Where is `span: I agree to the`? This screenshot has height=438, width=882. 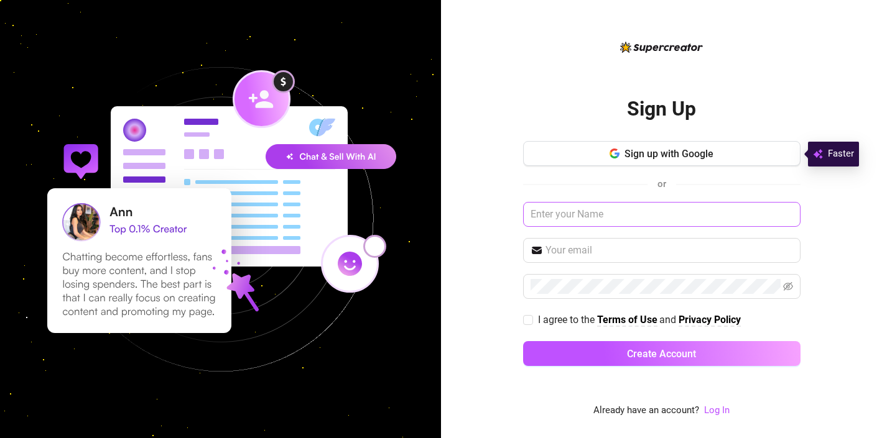
span: I agree to the is located at coordinates (567, 320).